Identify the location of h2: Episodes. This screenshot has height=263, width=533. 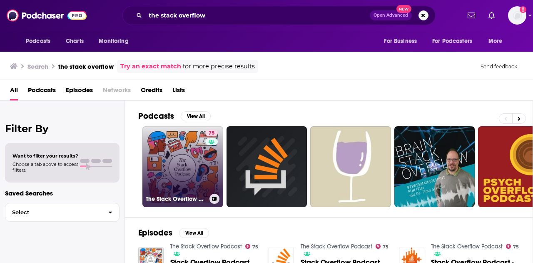
(155, 232).